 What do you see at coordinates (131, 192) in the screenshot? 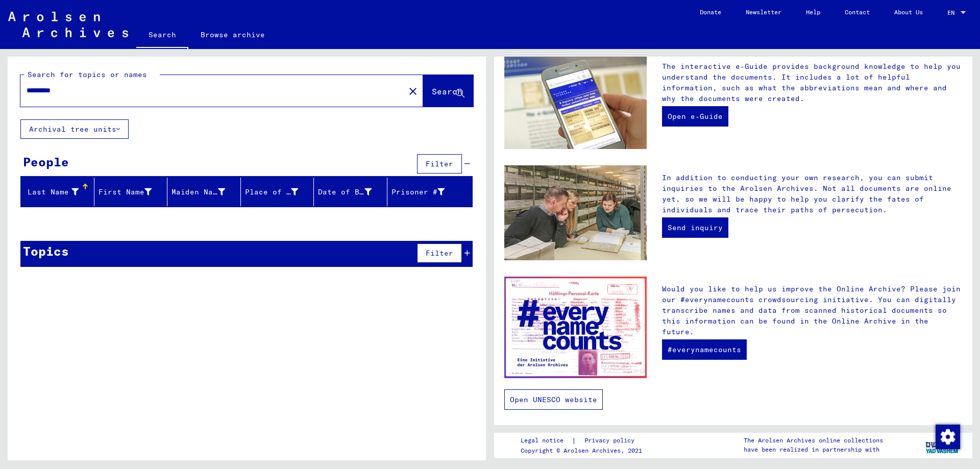
I see `mat-header-cell: First Name` at bounding box center [131, 192].